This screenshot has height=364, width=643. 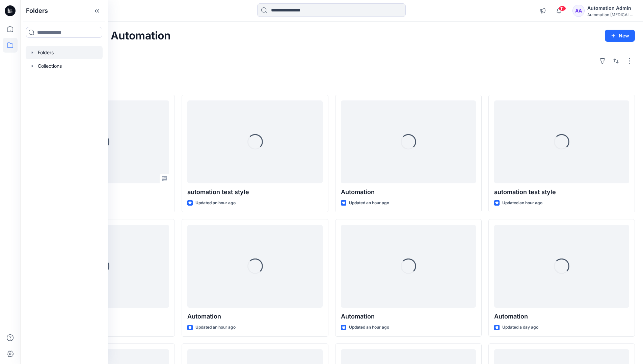 What do you see at coordinates (611, 8) in the screenshot?
I see `div: Automation Admin` at bounding box center [611, 8].